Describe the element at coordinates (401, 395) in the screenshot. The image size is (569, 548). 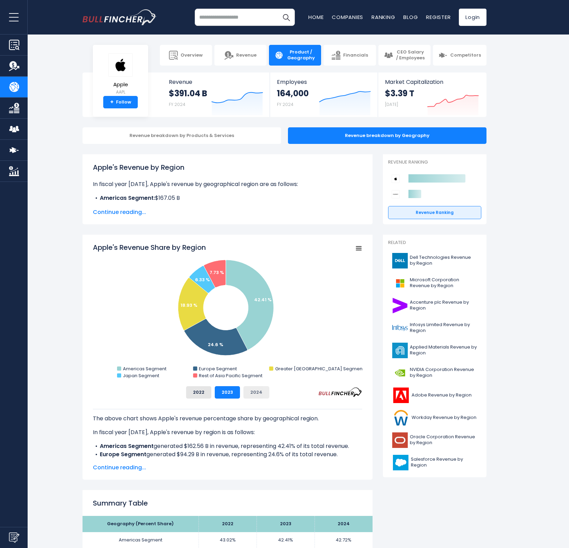
I see `img: ADBE logo` at that location.